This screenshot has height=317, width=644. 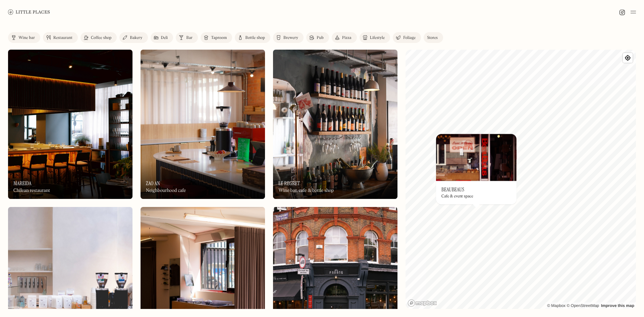 What do you see at coordinates (344, 38) in the screenshot?
I see `a: Pizza` at bounding box center [344, 38].